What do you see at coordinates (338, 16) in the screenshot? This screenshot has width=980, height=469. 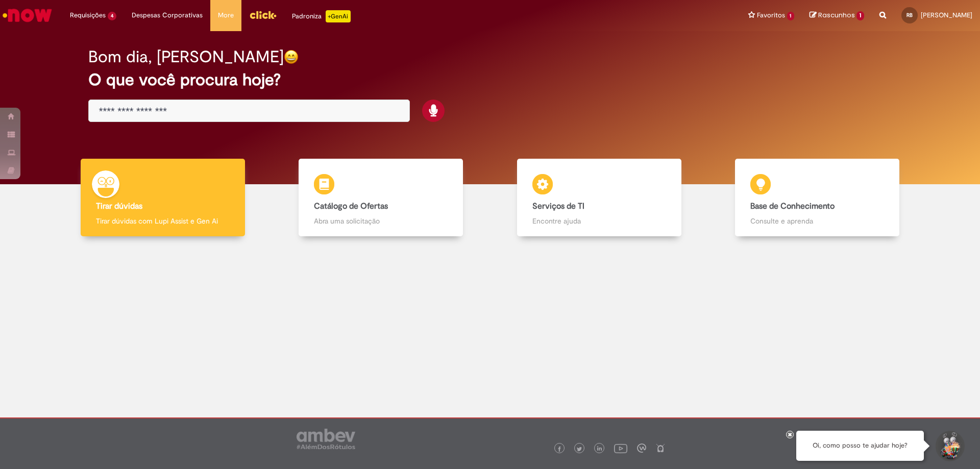 I see `p: +GenAi` at bounding box center [338, 16].